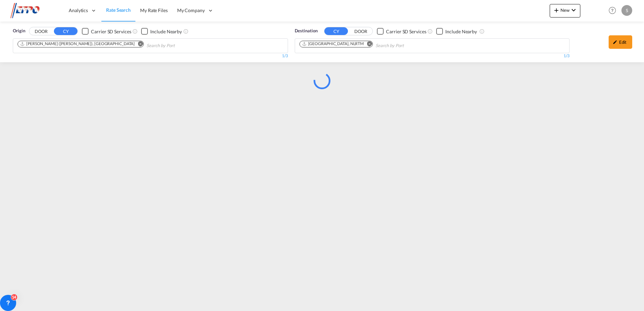  I want to click on md-icon: icon-plus 400-fg, so click(556, 10).